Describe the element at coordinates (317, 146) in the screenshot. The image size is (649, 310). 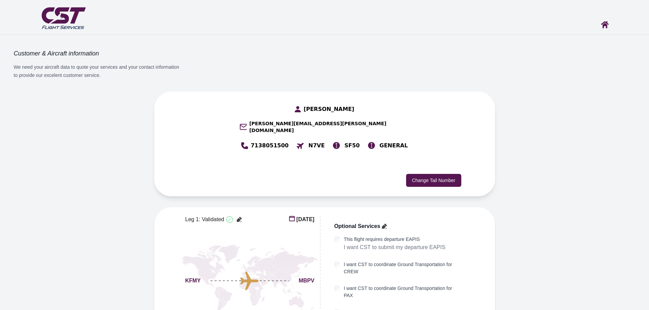
I see `span: N7VE` at that location.